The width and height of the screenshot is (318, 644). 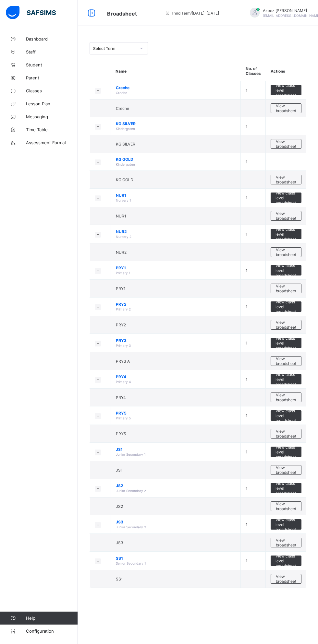 What do you see at coordinates (131, 455) in the screenshot?
I see `span: Junior Secondary 1` at bounding box center [131, 455].